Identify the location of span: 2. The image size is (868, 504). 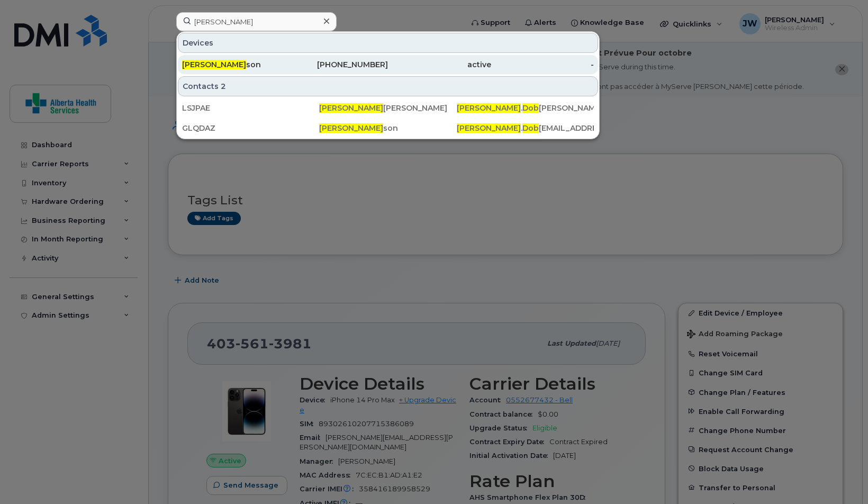
(223, 86).